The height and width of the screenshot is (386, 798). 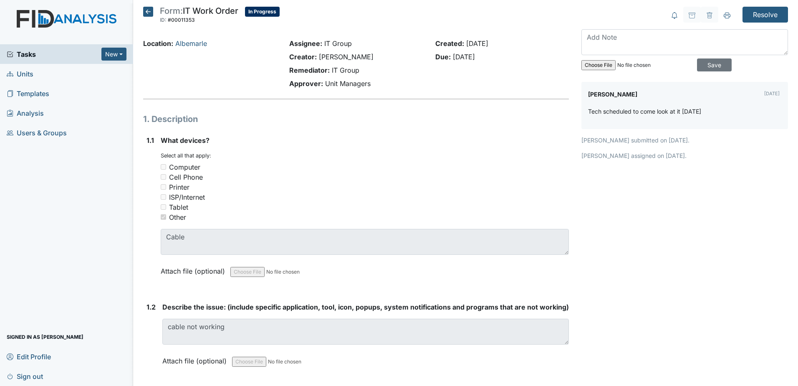 What do you see at coordinates (443, 57) in the screenshot?
I see `strong: Due:` at bounding box center [443, 57].